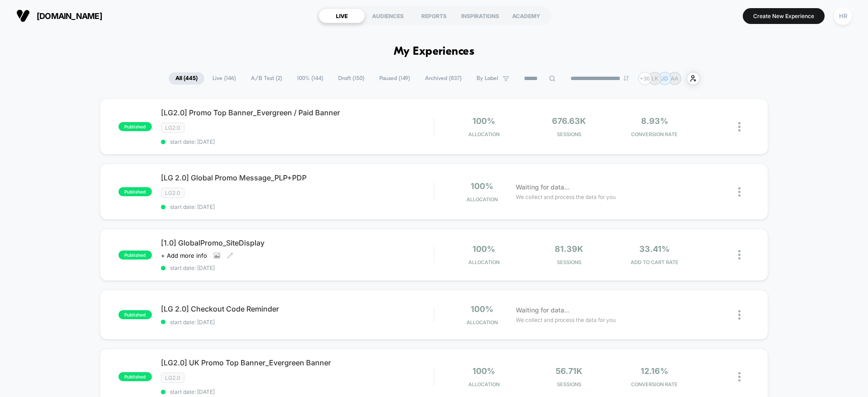 The image size is (868, 397). What do you see at coordinates (655, 78) in the screenshot?
I see `p: LK` at bounding box center [655, 78].